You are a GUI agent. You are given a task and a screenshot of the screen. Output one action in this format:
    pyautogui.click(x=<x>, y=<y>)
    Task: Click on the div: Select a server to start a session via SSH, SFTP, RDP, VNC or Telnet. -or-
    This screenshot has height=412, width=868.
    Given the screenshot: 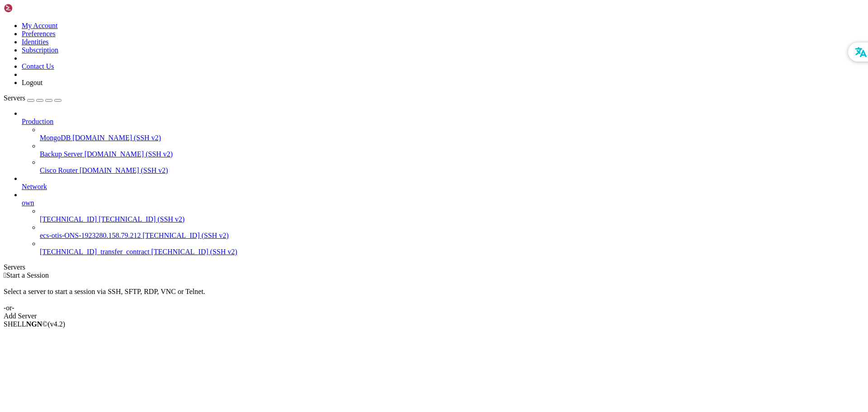 What is the action you would take?
    pyautogui.click(x=434, y=296)
    